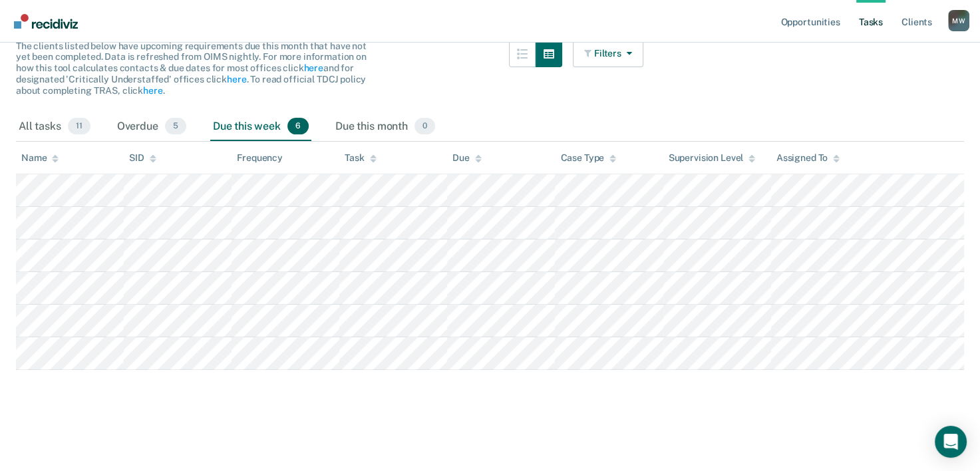 The height and width of the screenshot is (471, 980). I want to click on div: SID, so click(143, 158).